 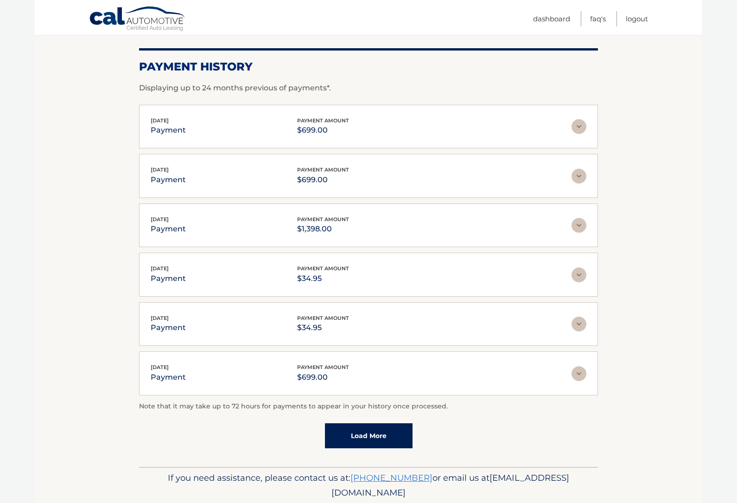 I want to click on p: Note that it may take up to 72 hours for payments to appear in your history once processed., so click(x=369, y=407).